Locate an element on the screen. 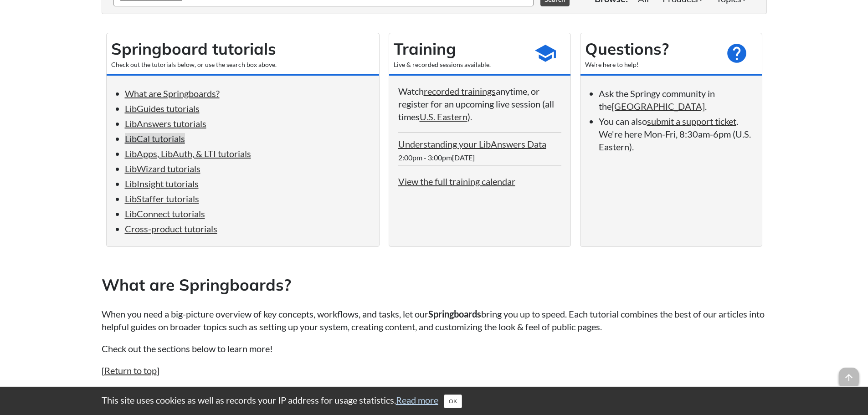 This screenshot has width=868, height=415. p: When you need a big-picture overview of key concepts, workflows, and tasks, let our bring you up ... is located at coordinates (434, 321).